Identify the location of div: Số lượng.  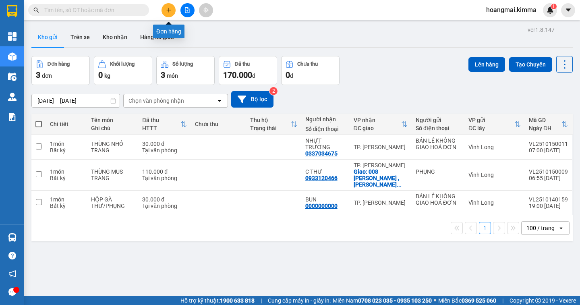
(183, 64).